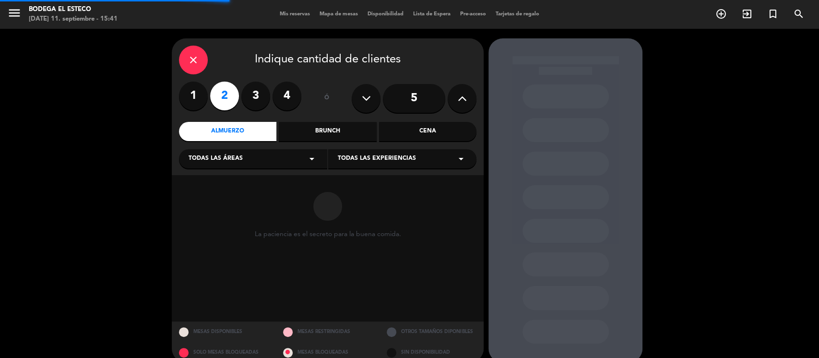 The width and height of the screenshot is (819, 358). I want to click on div: Almuerzo, so click(227, 131).